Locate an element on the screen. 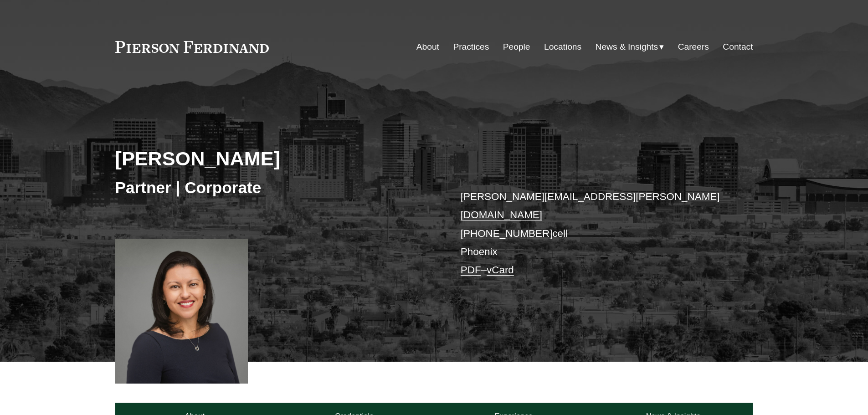 The width and height of the screenshot is (868, 415). span: News & Insights is located at coordinates (626, 47).